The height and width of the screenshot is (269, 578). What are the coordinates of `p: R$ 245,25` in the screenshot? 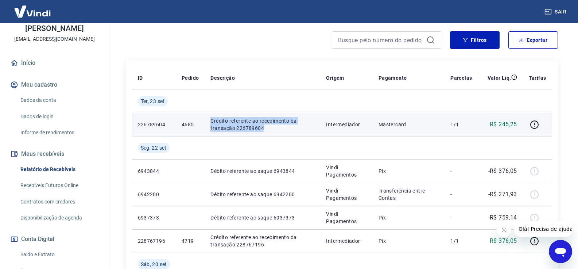 It's located at (503, 125).